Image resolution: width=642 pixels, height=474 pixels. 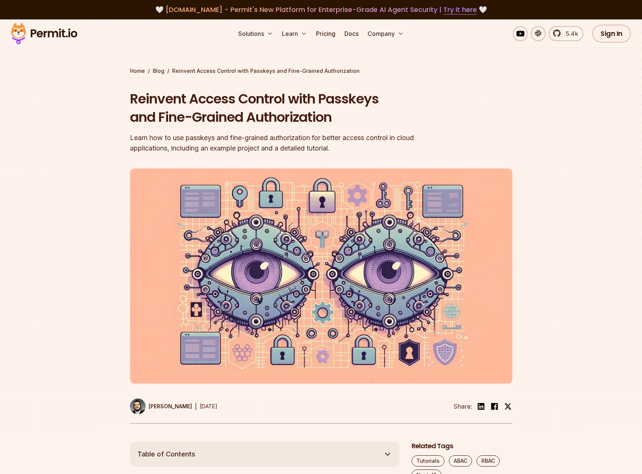 What do you see at coordinates (612, 34) in the screenshot?
I see `a: Sign In` at bounding box center [612, 34].